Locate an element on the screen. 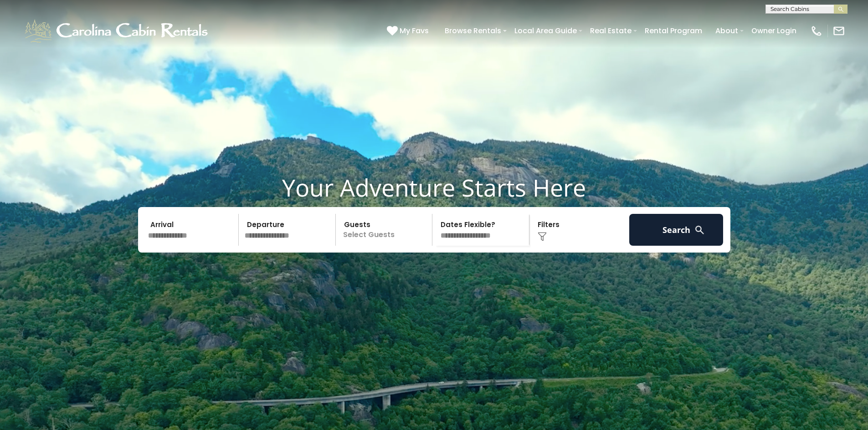 The image size is (868, 430). a: About is located at coordinates (727, 31).